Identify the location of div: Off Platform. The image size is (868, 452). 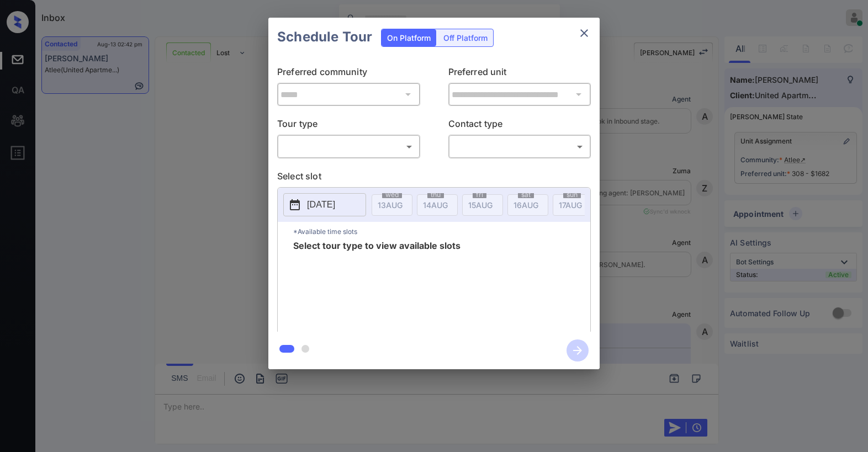
(465, 38).